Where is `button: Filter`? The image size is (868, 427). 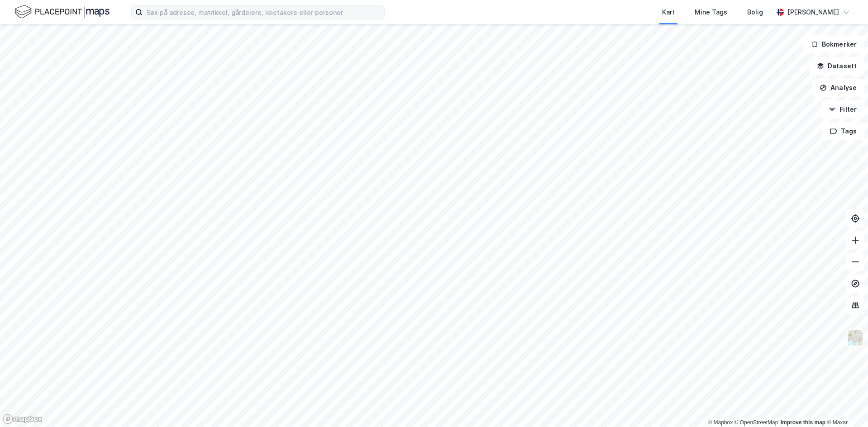
button: Filter is located at coordinates (843, 109).